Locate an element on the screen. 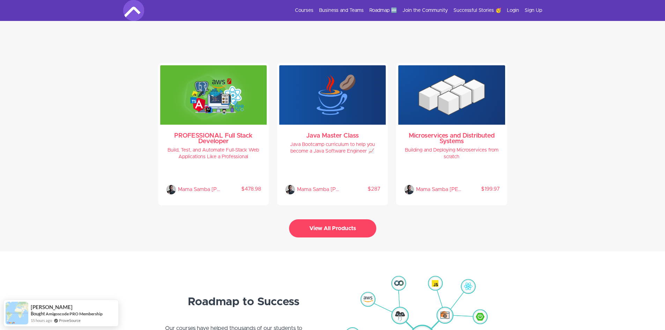 Image resolution: width=665 pixels, height=330 pixels. a: Java Master Class Java Bootcamp curriculum to help you become a Java Software Engineer 📈 Mama Sam... is located at coordinates (332, 134).